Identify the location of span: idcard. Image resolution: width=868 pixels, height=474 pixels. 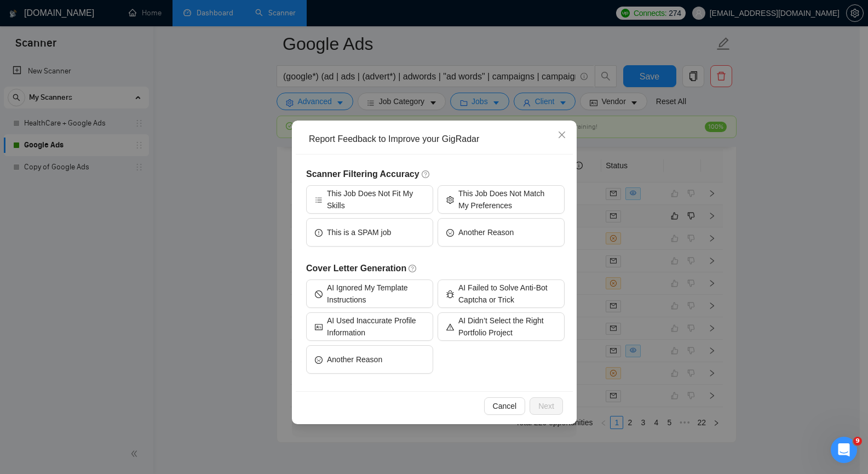
(319, 326).